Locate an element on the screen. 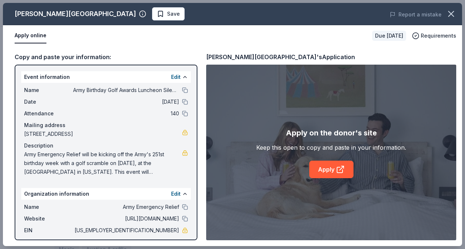  div: Event information is located at coordinates (106, 77).